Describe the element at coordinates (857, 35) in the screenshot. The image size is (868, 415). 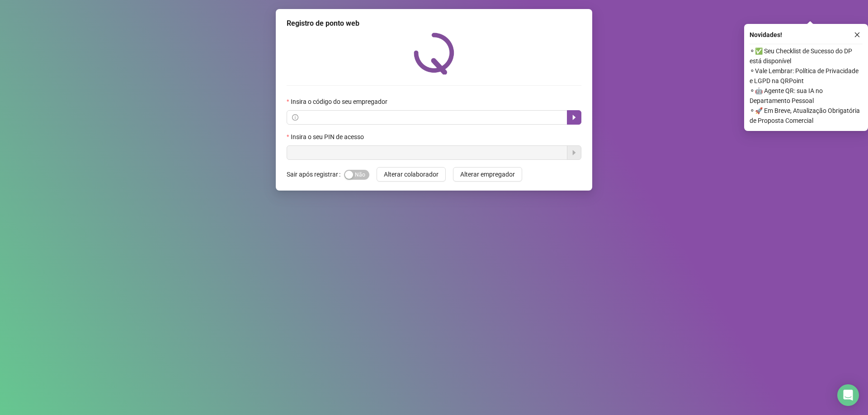
I see `span: close` at that location.